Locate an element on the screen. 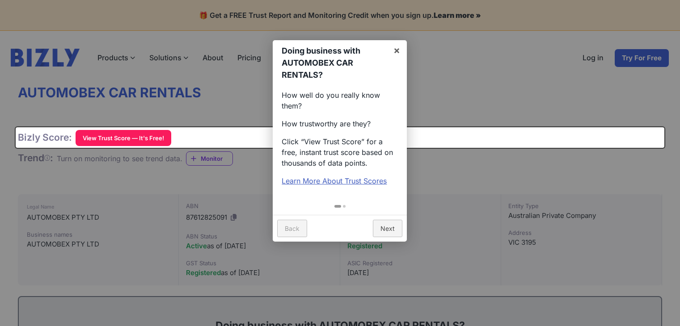 The image size is (680, 326). p: How trustworthy are they? is located at coordinates (340, 124).